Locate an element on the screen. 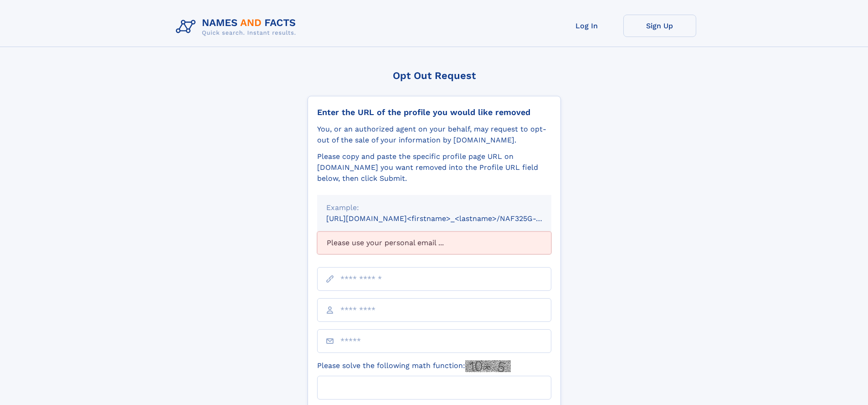 The width and height of the screenshot is (868, 405). img: Logo Names and Facts is located at coordinates (238, 27).